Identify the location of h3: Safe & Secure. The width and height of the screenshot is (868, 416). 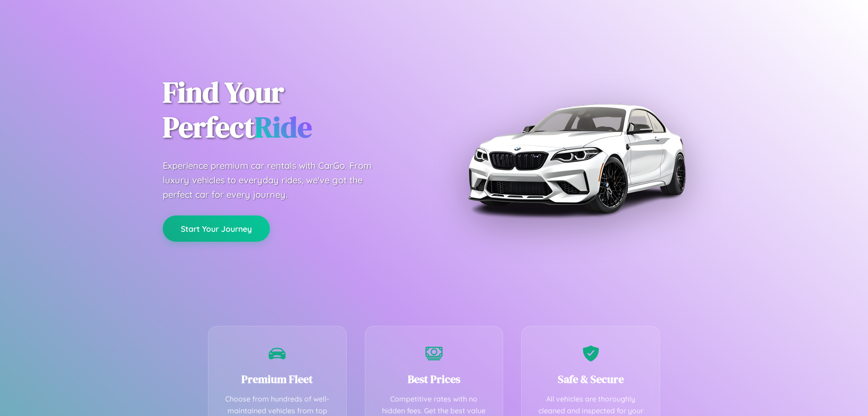
(591, 379).